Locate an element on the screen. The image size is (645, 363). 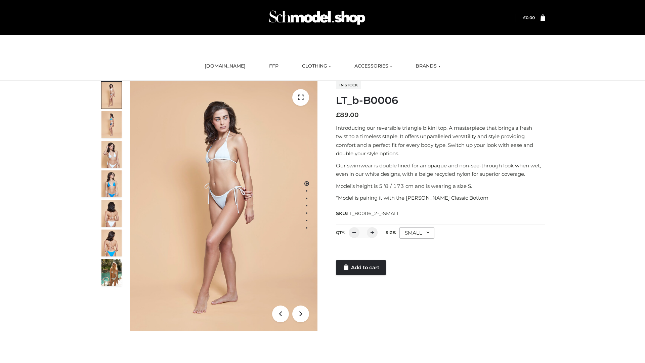
a: BRANDS is located at coordinates (428, 66).